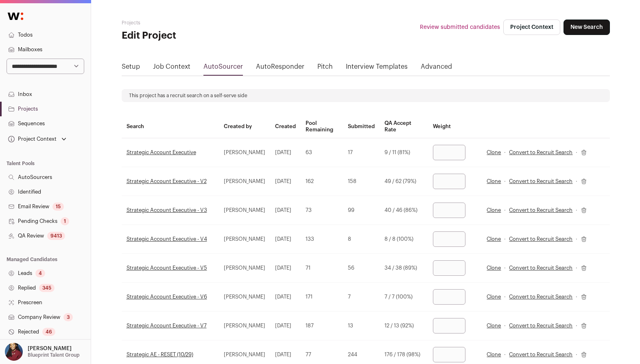 The height and width of the screenshot is (364, 640). Describe the element at coordinates (361, 210) in the screenshot. I see `td: 99` at that location.